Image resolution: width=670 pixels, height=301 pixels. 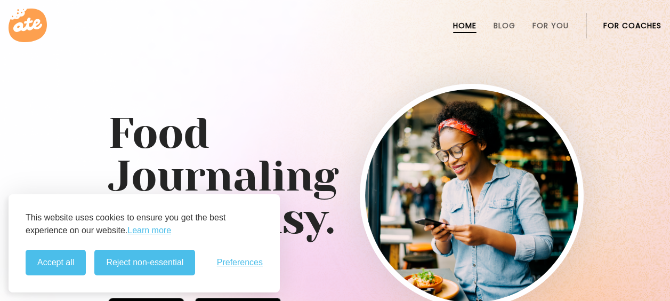 I want to click on p: This website uses cookies to ensure you get the best experience on our website., so click(x=144, y=224).